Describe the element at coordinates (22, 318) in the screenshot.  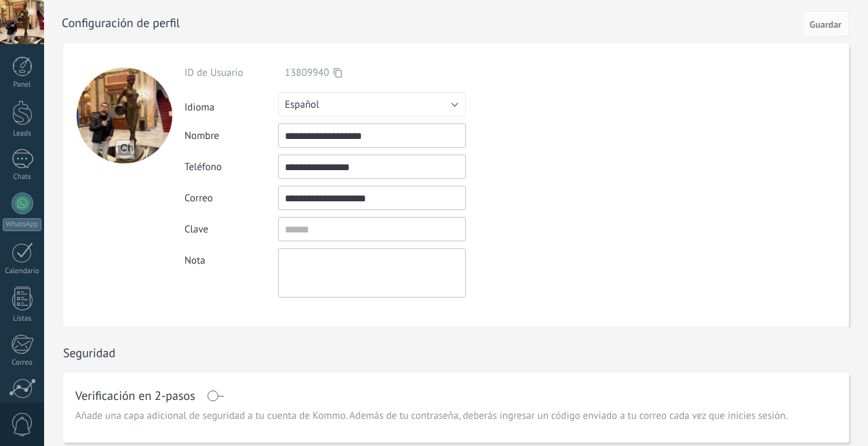
I see `div: Listas` at that location.